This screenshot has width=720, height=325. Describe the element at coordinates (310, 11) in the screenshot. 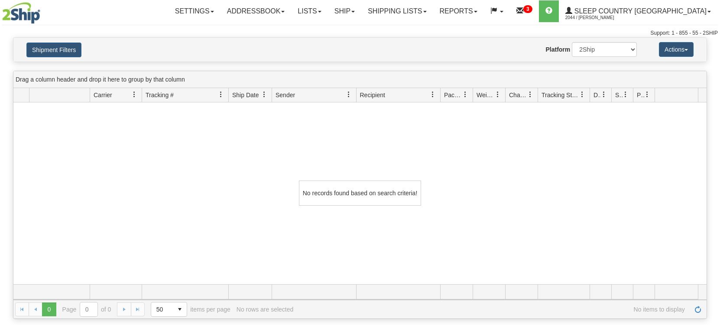

I see `a: Lists` at that location.